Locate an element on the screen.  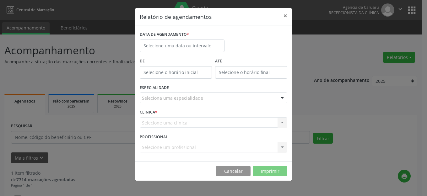
button: Close is located at coordinates (285, 16).